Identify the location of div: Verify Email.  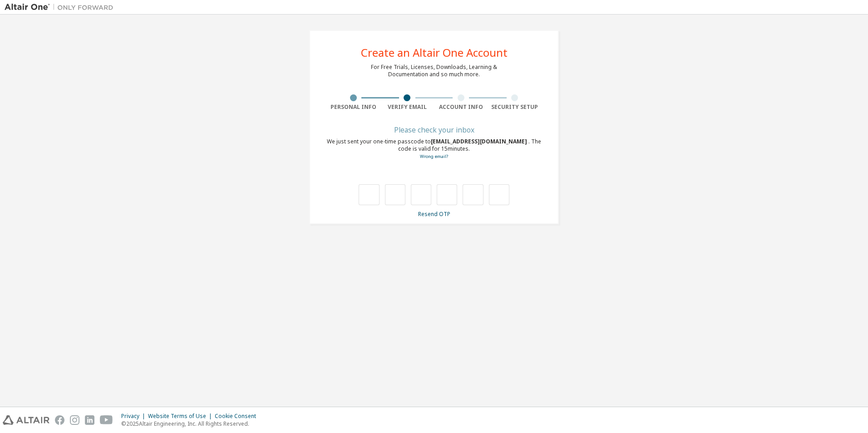
(407, 107).